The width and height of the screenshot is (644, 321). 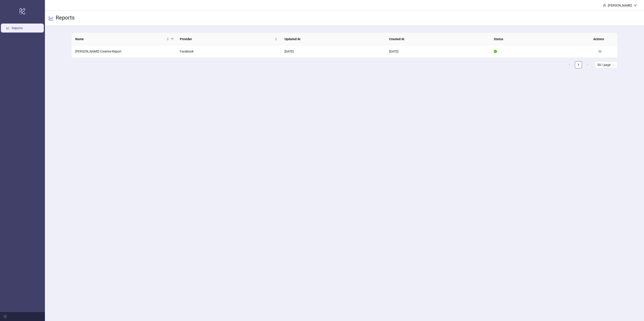 I want to click on li: 1, so click(x=579, y=65).